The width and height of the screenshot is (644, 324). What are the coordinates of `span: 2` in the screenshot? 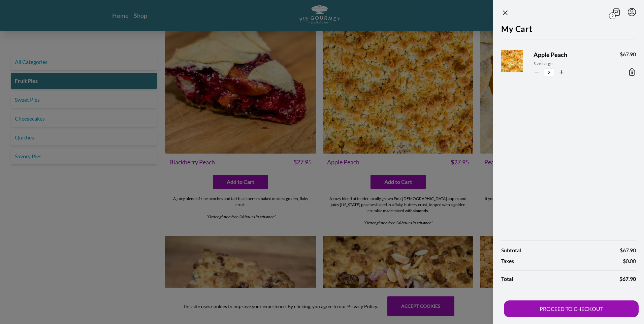 It's located at (612, 16).